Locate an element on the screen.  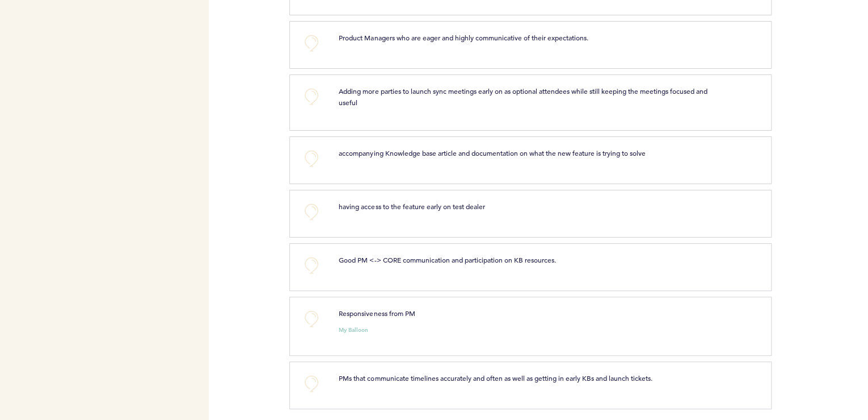
span: Responsiveness from PM is located at coordinates (377, 313).